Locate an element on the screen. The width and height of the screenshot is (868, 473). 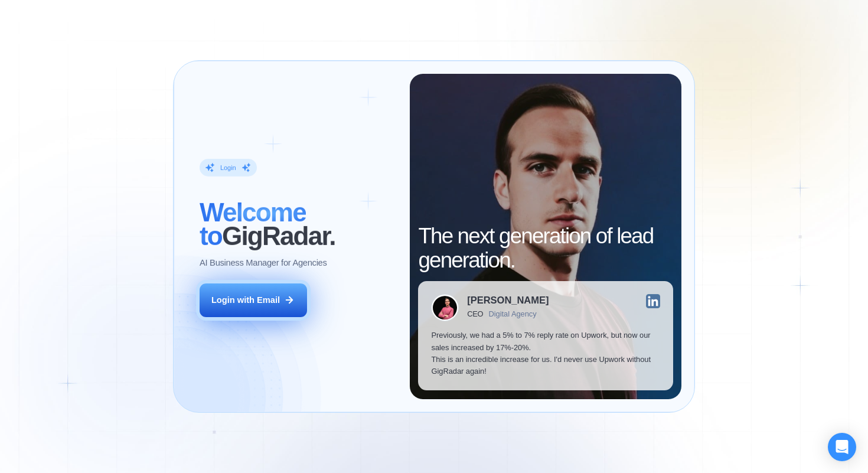
div: CEO is located at coordinates (475, 314).